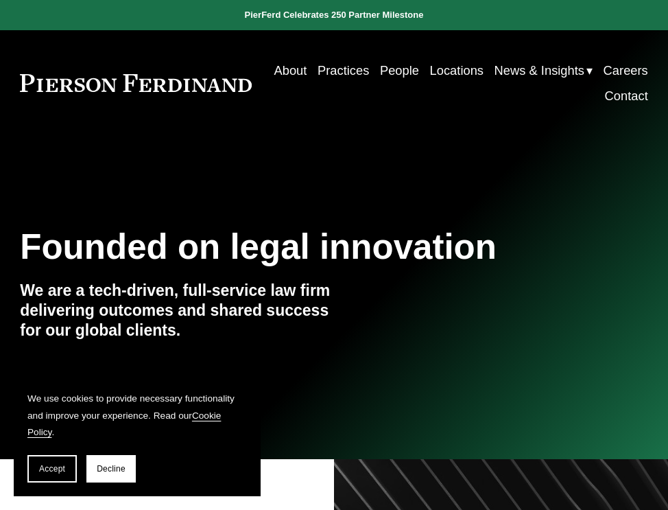  What do you see at coordinates (290, 70) in the screenshot?
I see `a: About` at bounding box center [290, 70].